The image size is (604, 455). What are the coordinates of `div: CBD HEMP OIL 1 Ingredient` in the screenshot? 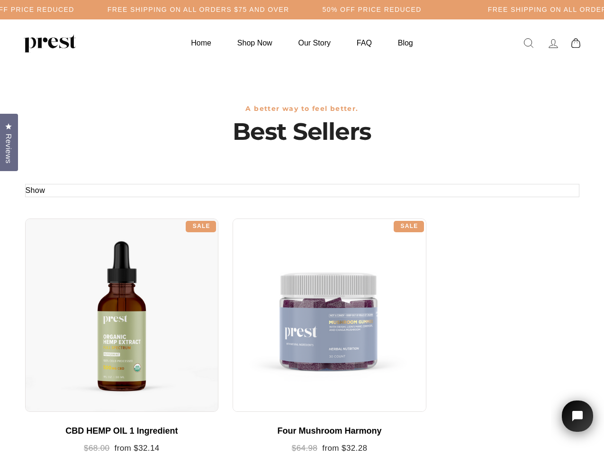 It's located at (122, 431).